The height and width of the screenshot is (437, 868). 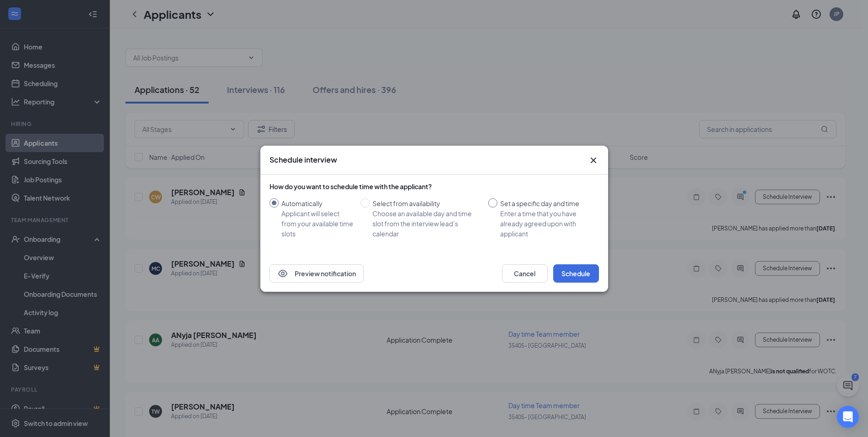 I want to click on div: Enter a time that you have already agreed upon with applicant, so click(x=546, y=224).